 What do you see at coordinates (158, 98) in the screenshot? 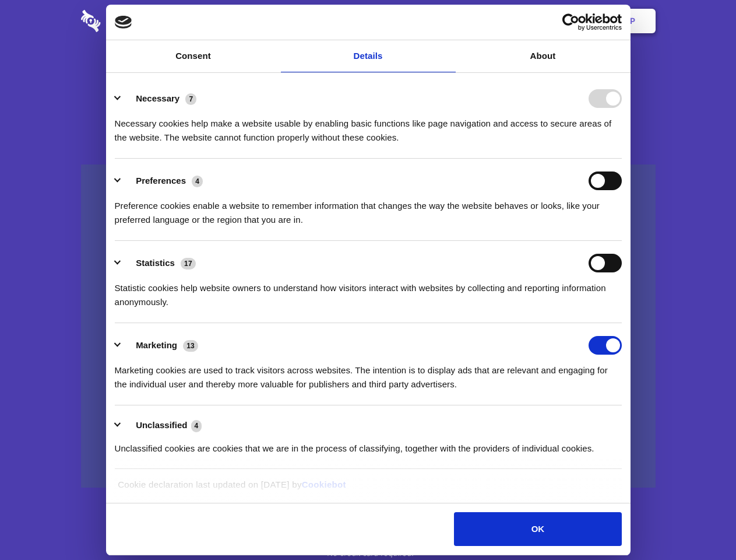
I see `label: Necessary` at bounding box center [158, 98].